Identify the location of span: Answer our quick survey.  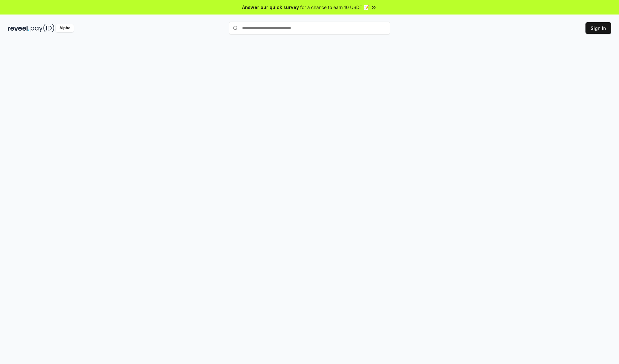
(270, 7).